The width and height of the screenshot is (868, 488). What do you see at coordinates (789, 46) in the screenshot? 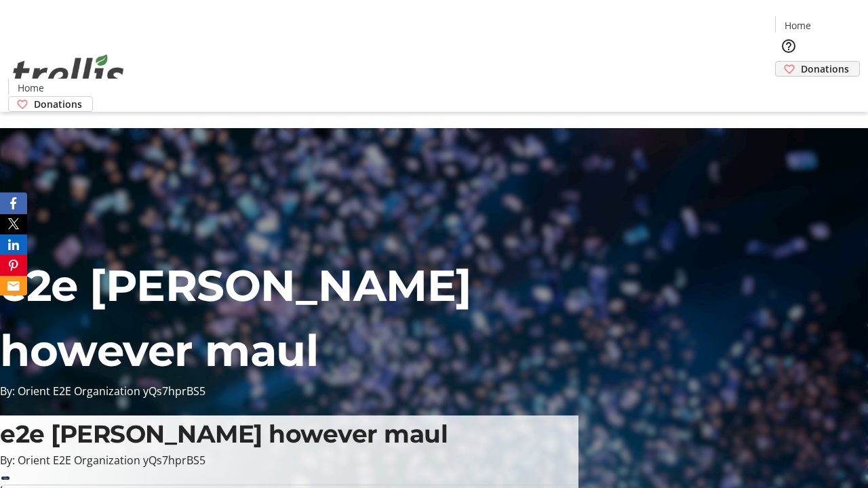
I see `button: Help` at bounding box center [789, 46].